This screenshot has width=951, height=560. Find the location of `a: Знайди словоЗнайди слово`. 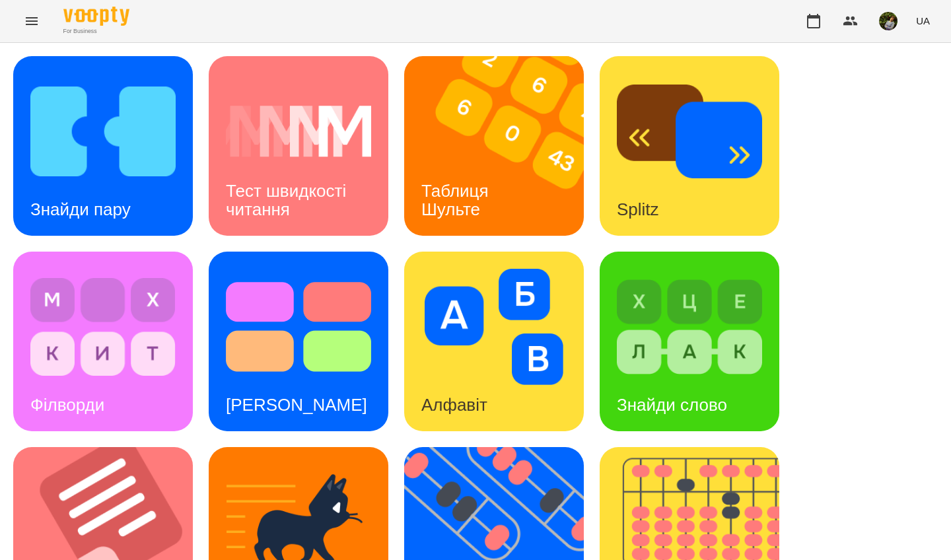

a: Знайди словоЗнайди слово is located at coordinates (689, 341).